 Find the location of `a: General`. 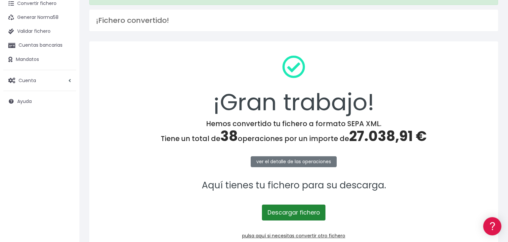

a: General is located at coordinates (66, 147).